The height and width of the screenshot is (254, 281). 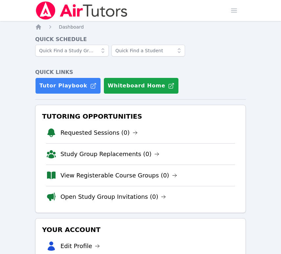 What do you see at coordinates (110, 154) in the screenshot?
I see `a: Study Group Replacements (0)` at bounding box center [110, 154].